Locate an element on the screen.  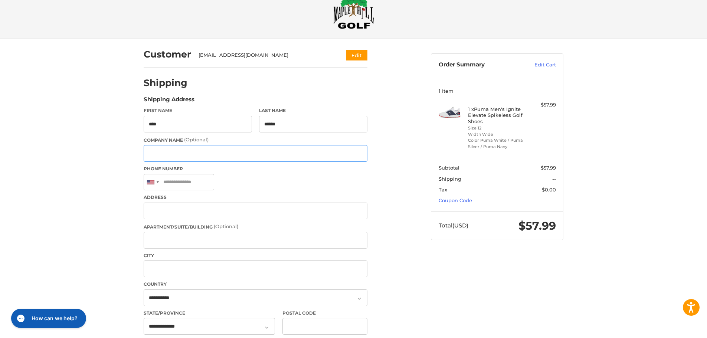
li: Size 12 is located at coordinates (496, 128).